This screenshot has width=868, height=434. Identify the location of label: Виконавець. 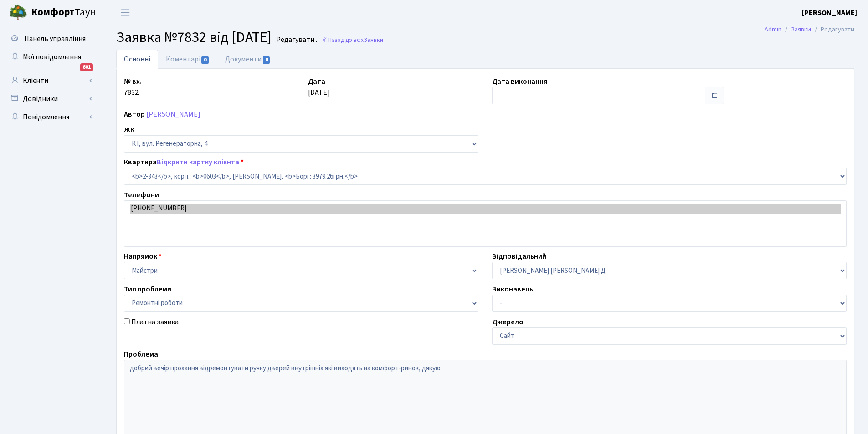
(513, 290).